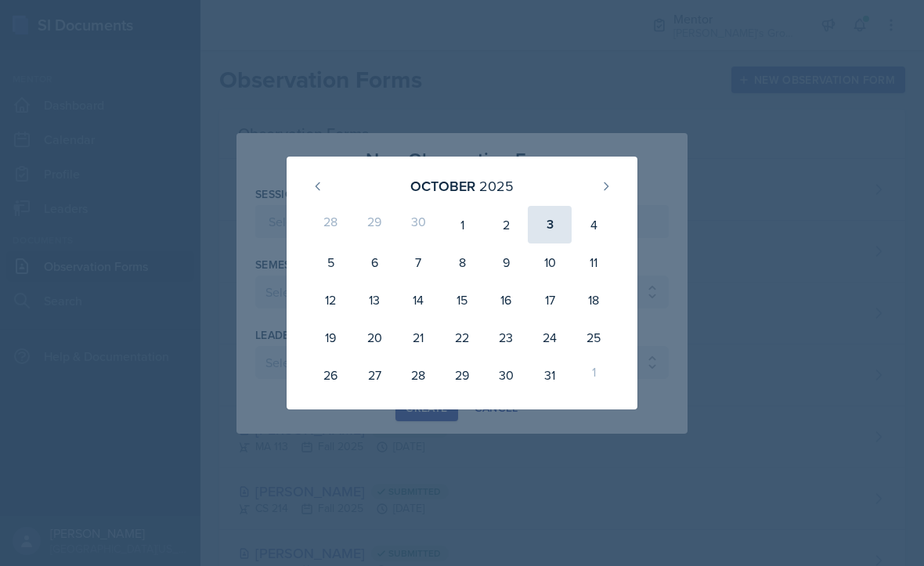 The height and width of the screenshot is (566, 924). What do you see at coordinates (418, 300) in the screenshot?
I see `div: 14` at bounding box center [418, 300].